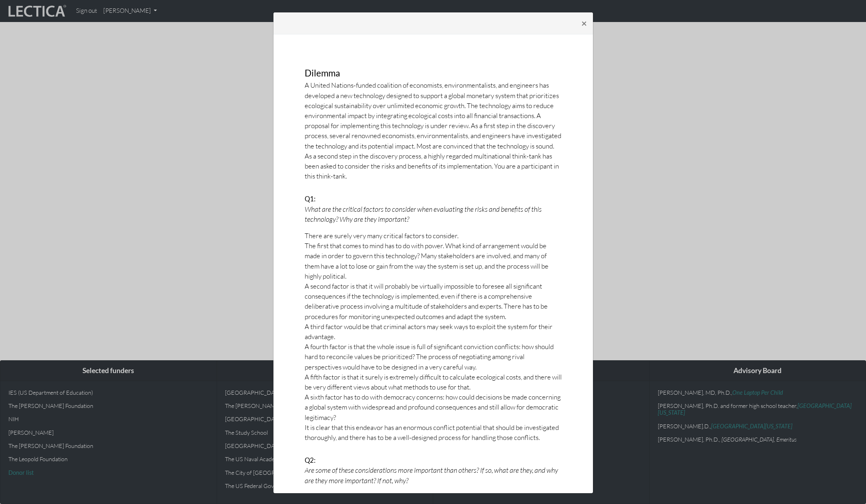 The width and height of the screenshot is (866, 504). What do you see at coordinates (433, 214) in the screenshot?
I see `p: What are the critical factors to consider when evaluating the risks and benefits of this technolo...` at bounding box center [433, 214].